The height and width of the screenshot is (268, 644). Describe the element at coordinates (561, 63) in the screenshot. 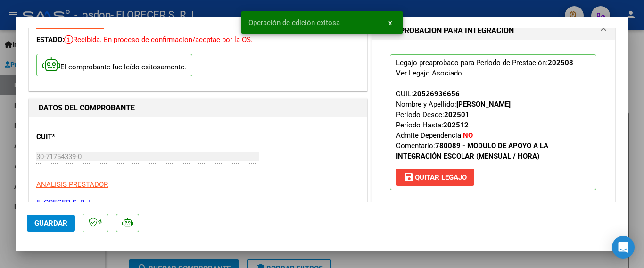

I see `strong: 202508` at that location.